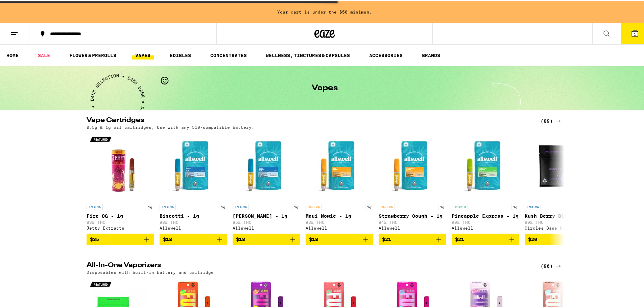 The width and height of the screenshot is (644, 308). I want to click on p: 85% THC, so click(266, 221).